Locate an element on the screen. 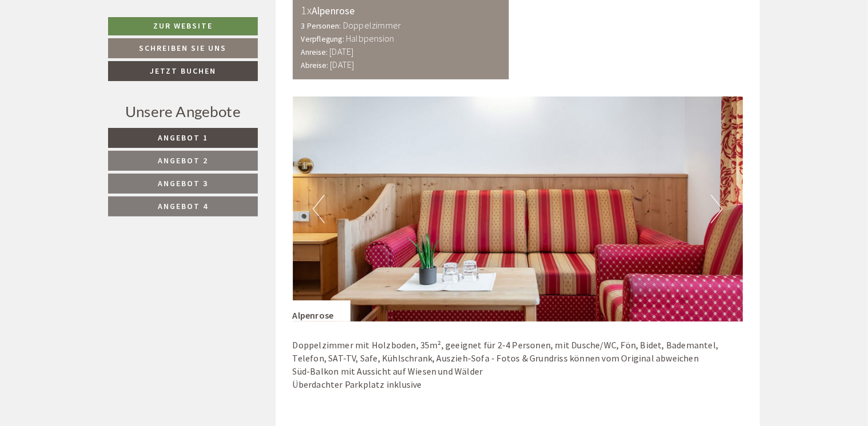 This screenshot has height=426, width=868. b: Halbpension is located at coordinates (370, 39).